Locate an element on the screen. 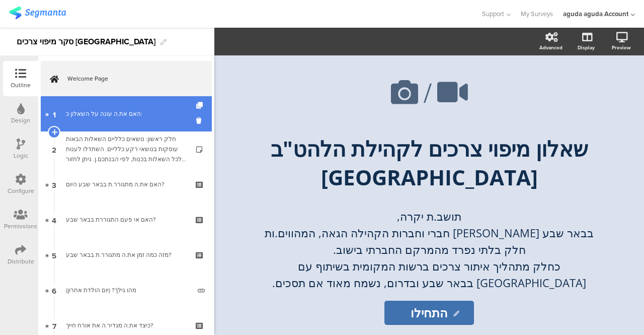 The width and height of the screenshot is (644, 335). div: מזה כמה זמן את.ה מתגורר.ת בבאר שבע? is located at coordinates (126, 255).